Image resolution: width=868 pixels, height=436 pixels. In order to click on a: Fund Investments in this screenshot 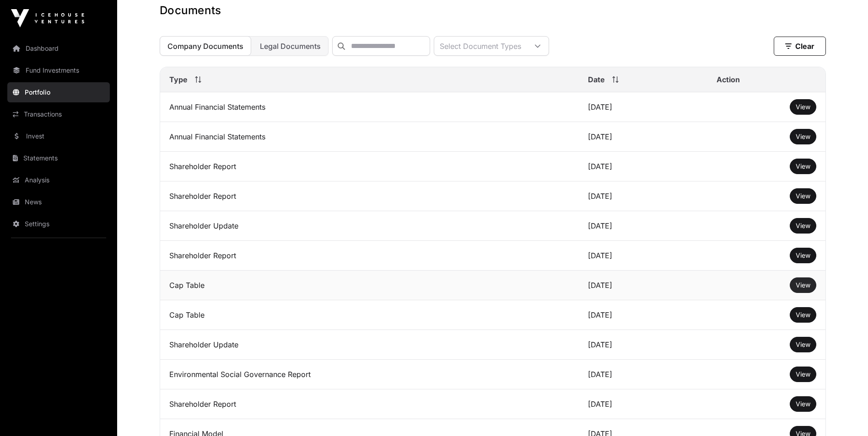, I will do `click(59, 70)`.